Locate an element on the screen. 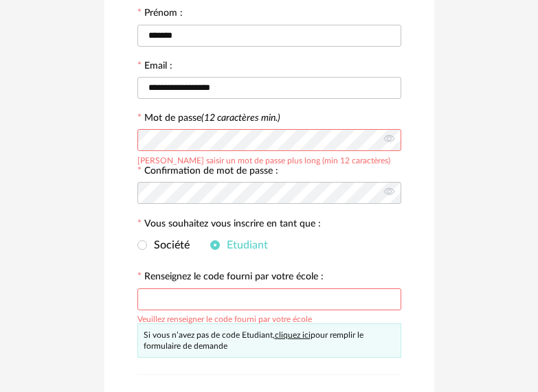  label: Renseignez le code fourni par votre école : is located at coordinates (230, 278).